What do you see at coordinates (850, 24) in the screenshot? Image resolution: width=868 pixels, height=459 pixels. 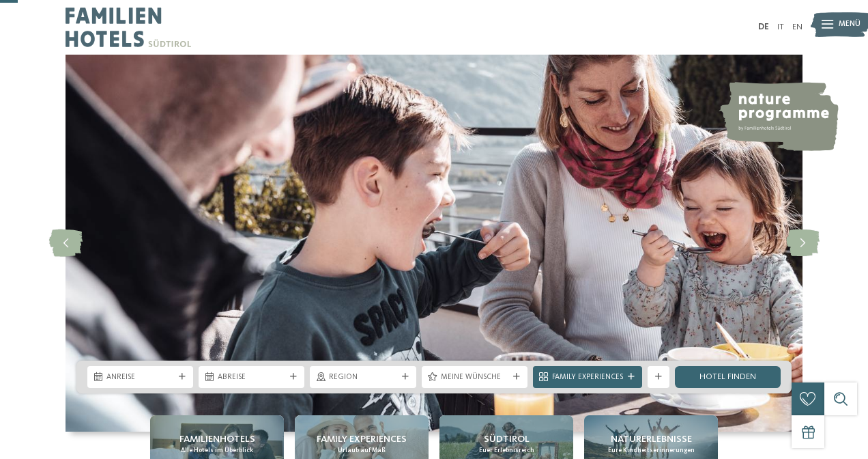 I see `span: Menü` at bounding box center [850, 24].